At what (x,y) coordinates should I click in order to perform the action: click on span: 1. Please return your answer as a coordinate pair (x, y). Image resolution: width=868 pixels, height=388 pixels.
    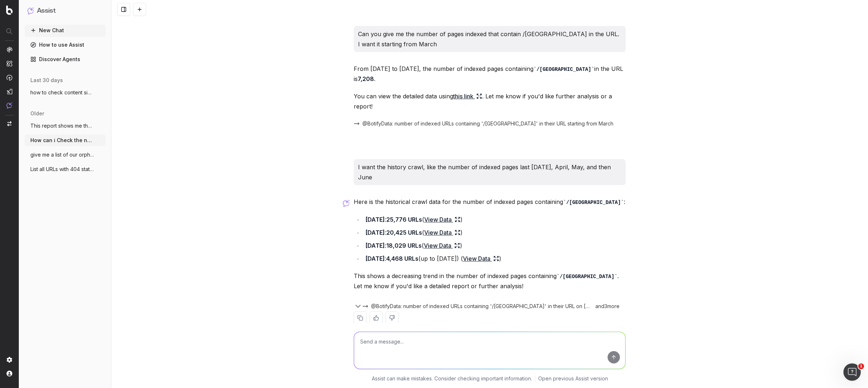
    Looking at the image, I should click on (861, 366).